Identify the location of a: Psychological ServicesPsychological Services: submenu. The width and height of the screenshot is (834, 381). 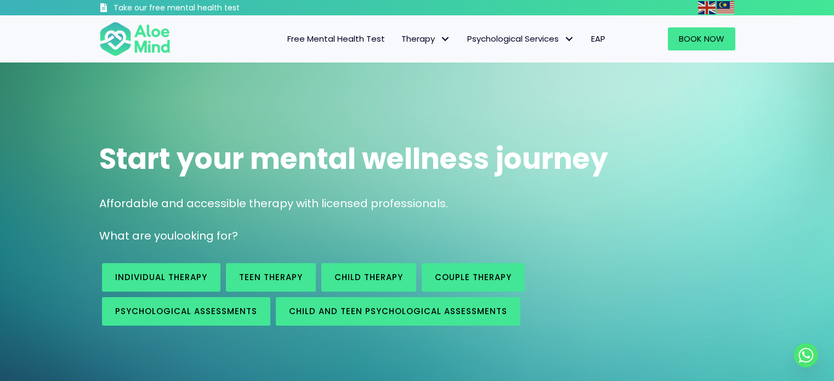
(521, 39).